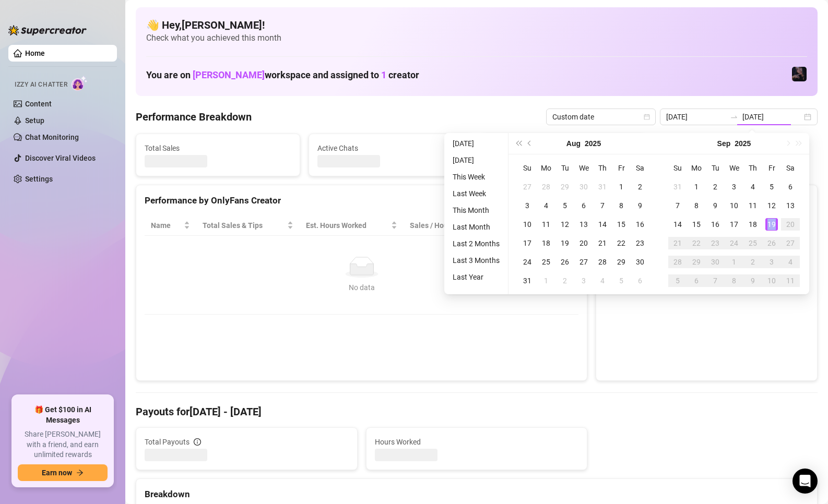 This screenshot has height=504, width=828. I want to click on span: arrow-right, so click(80, 473).